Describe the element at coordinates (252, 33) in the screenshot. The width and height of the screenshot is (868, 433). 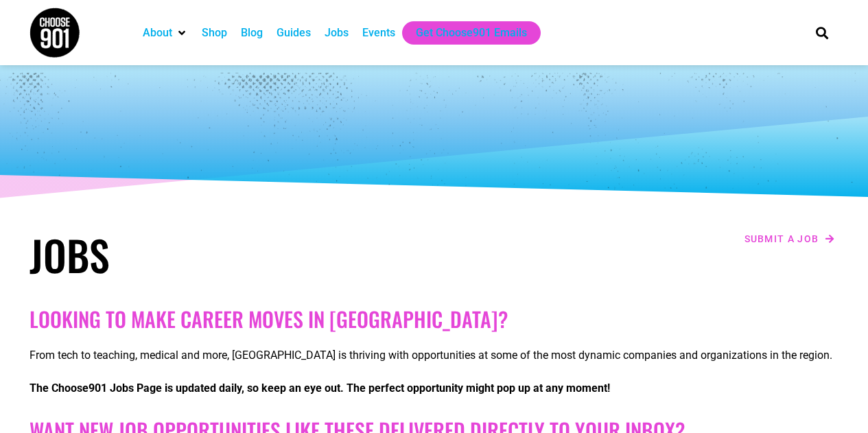
I see `div: Blog` at that location.